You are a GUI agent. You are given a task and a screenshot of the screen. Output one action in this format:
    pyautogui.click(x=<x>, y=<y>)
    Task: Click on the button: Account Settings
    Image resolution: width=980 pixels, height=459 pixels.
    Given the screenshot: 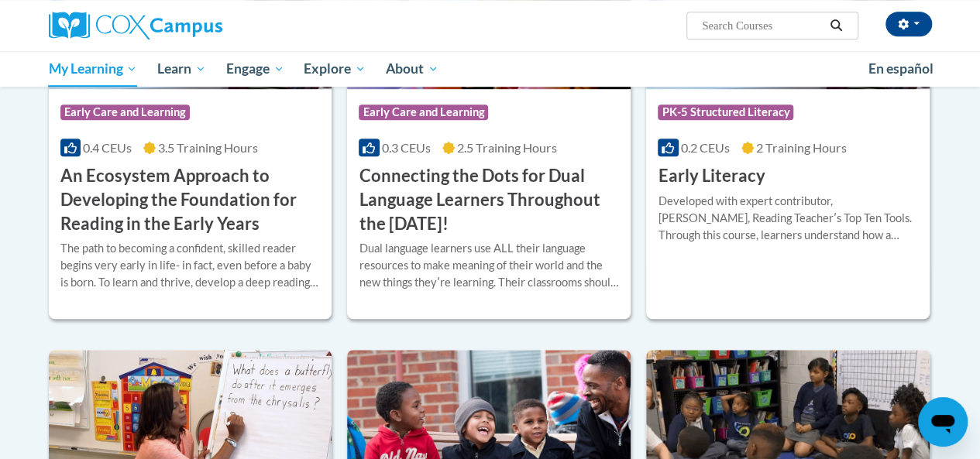 What is the action you would take?
    pyautogui.click(x=909, y=24)
    